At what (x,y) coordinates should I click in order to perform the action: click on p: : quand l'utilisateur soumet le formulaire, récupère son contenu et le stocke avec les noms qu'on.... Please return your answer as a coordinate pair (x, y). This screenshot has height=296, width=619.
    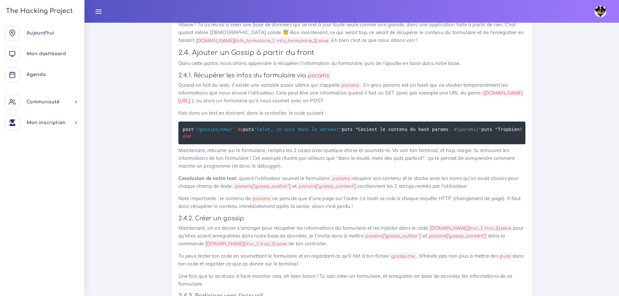
    Looking at the image, I should click on (352, 182).